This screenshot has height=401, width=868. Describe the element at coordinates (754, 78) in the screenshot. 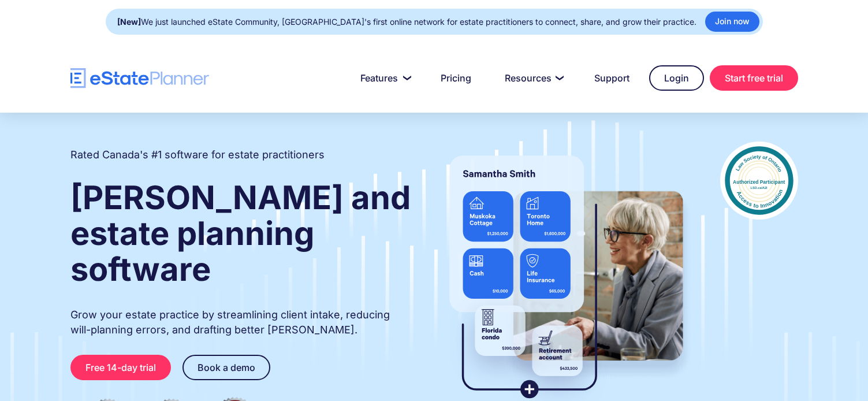

I see `a: Start free trial` at that location.